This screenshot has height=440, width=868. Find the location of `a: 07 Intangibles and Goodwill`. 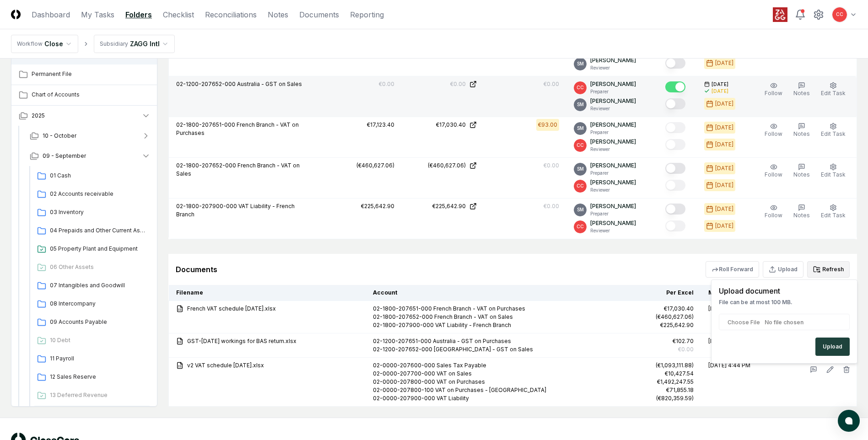

a: 07 Intangibles and Goodwill is located at coordinates (92, 286).